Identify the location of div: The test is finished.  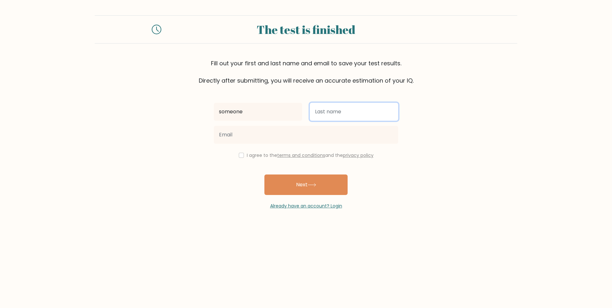
(306, 29).